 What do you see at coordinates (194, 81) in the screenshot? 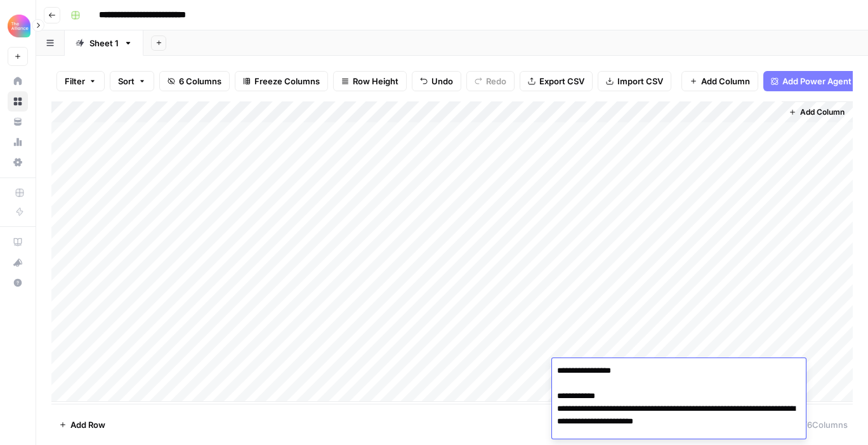
I see `button: 6 Columns` at bounding box center [194, 81].